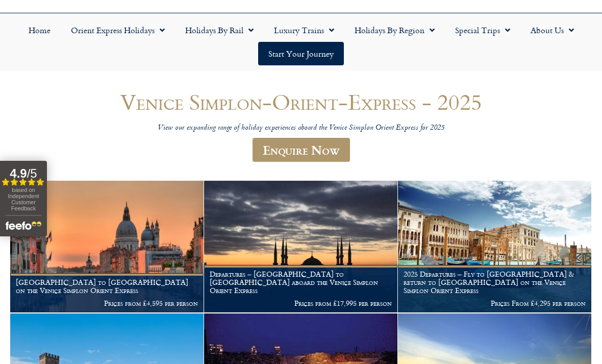 This screenshot has height=364, width=602. I want to click on p: Prices From £4,295 per person, so click(495, 303).